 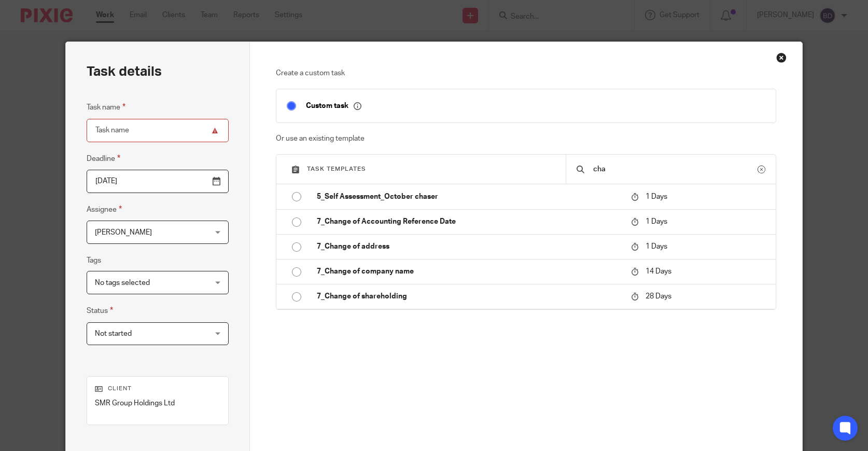 What do you see at coordinates (94, 260) in the screenshot?
I see `label: Tags` at bounding box center [94, 260].